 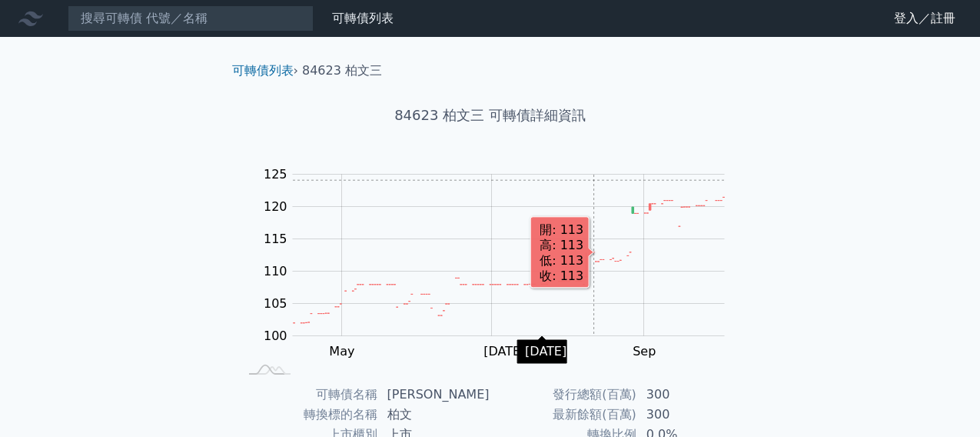 I want to click on td: 發行總額(百萬), so click(x=564, y=394).